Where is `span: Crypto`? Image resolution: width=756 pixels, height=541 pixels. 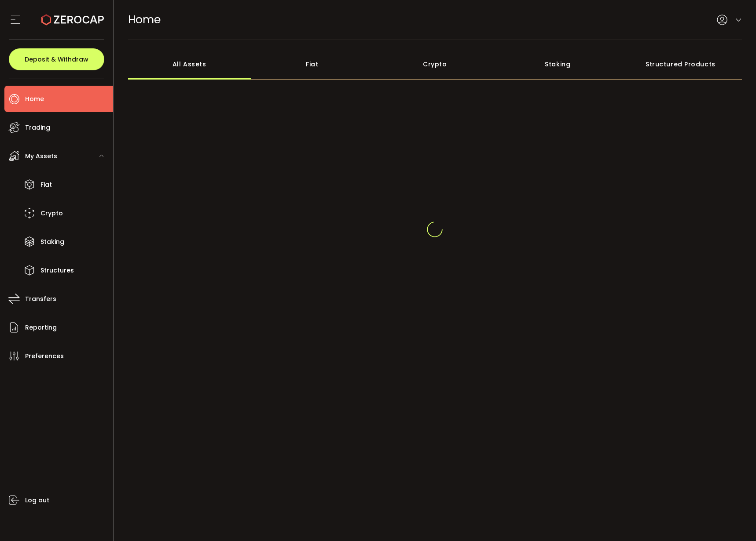
span: Crypto is located at coordinates (52, 213).